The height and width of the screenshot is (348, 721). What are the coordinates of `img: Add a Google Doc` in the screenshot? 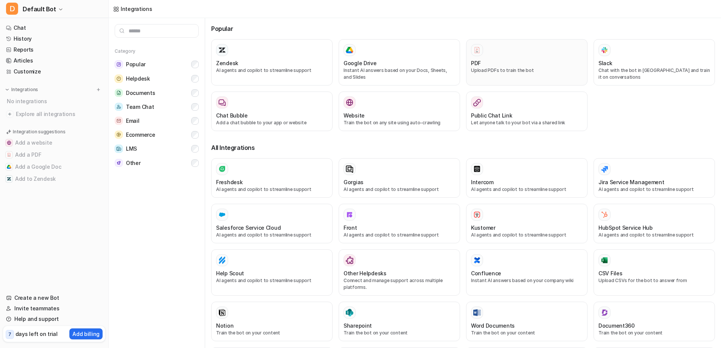 It's located at (9, 167).